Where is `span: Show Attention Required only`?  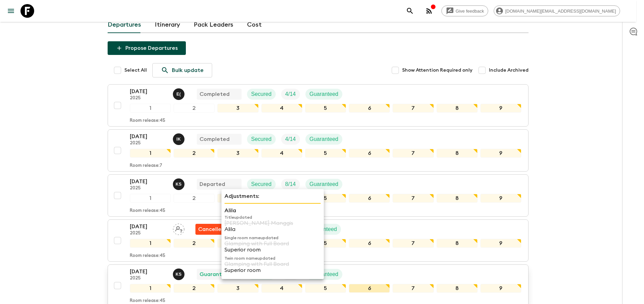
span: Show Attention Required only is located at coordinates (437, 70).